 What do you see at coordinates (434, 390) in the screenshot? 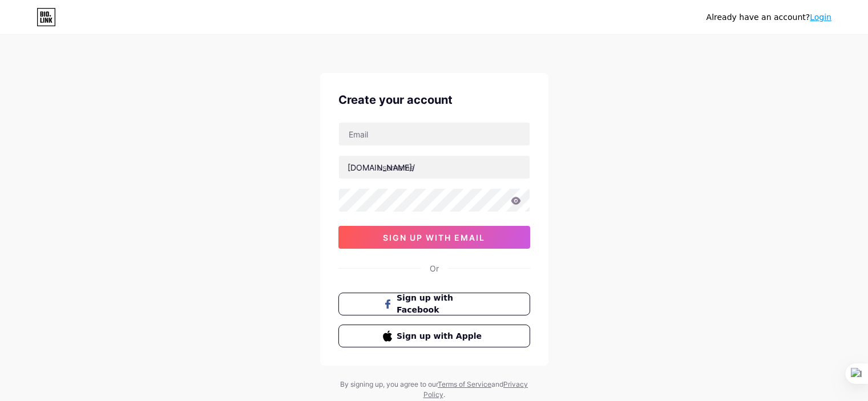
I see `div: By signing up, you agree to our and .` at bounding box center [434, 390].